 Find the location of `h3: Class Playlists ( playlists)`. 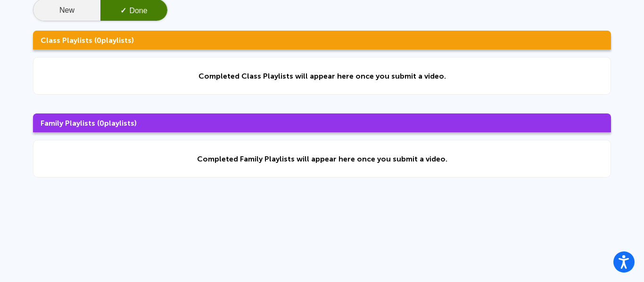

h3: Class Playlists ( playlists) is located at coordinates (322, 40).